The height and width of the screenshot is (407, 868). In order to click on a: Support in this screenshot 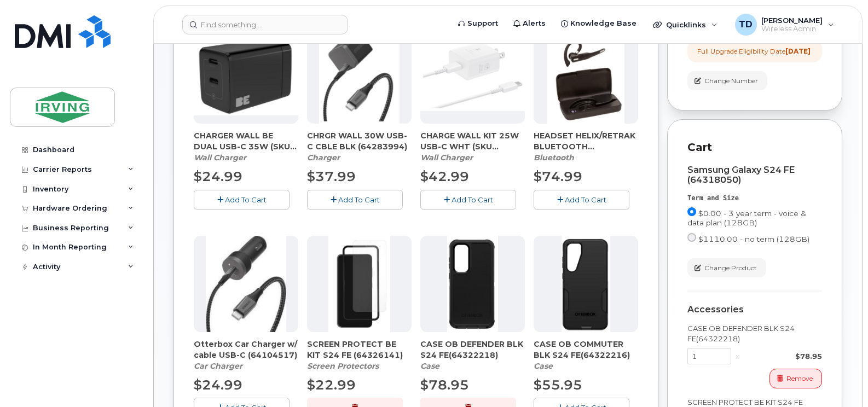, I will do `click(478, 24)`.